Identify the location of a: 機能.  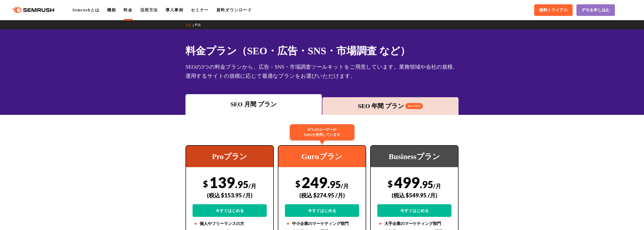
(111, 10).